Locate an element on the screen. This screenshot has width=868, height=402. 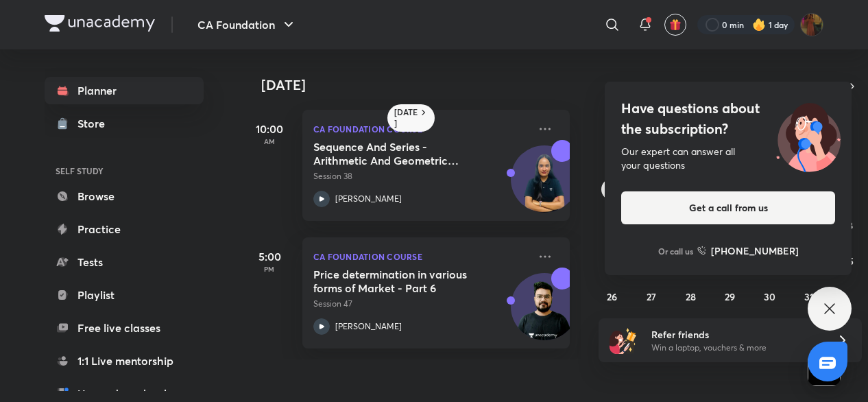
p: Or call us is located at coordinates (675, 251).